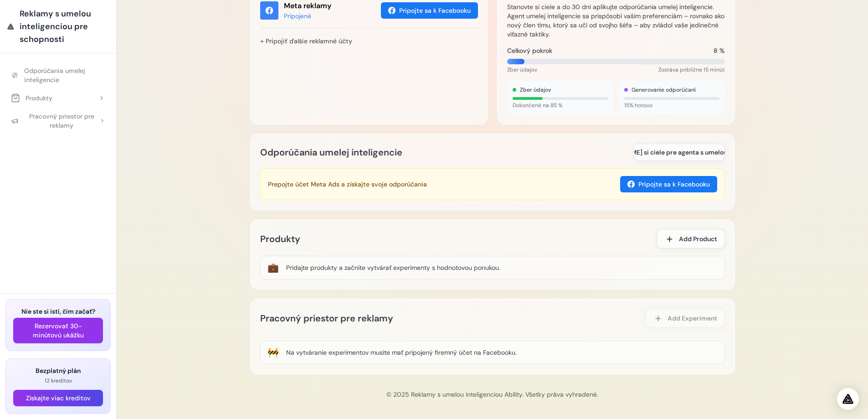 The height and width of the screenshot is (419, 868). I want to click on a: Reklamy s umelou inteligenciou pre schopnosti, so click(58, 26).